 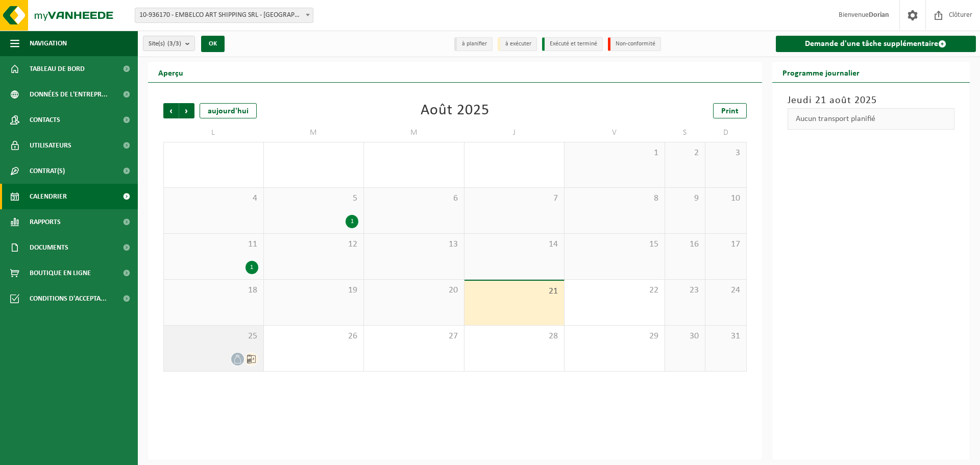 I want to click on li: Exécuté et terminé, so click(x=573, y=44).